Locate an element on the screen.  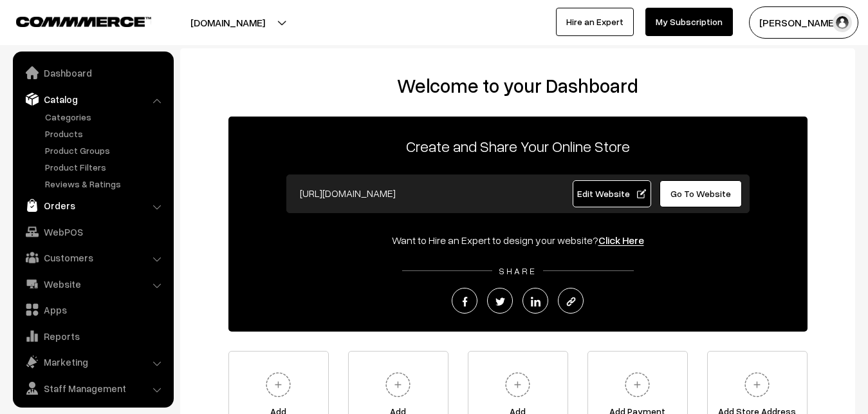
a: Reviews & Ratings is located at coordinates (106, 183).